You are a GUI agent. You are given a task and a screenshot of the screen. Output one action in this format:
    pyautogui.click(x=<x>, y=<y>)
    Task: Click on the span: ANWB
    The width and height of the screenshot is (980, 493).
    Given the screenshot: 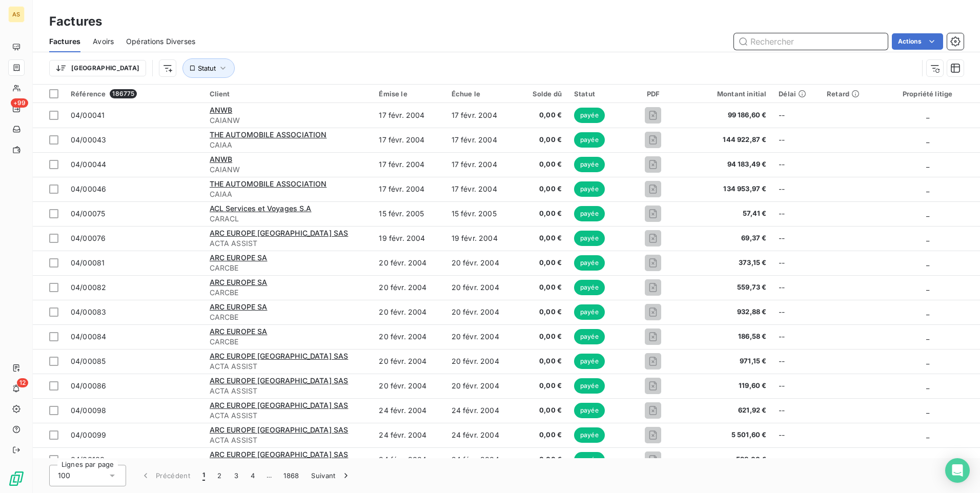 What is the action you would take?
    pyautogui.click(x=221, y=110)
    